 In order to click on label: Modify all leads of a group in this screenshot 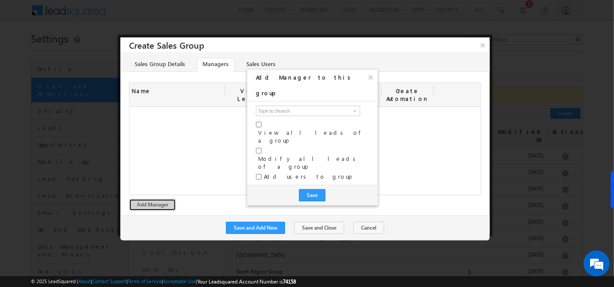, I will do `click(313, 162)`.